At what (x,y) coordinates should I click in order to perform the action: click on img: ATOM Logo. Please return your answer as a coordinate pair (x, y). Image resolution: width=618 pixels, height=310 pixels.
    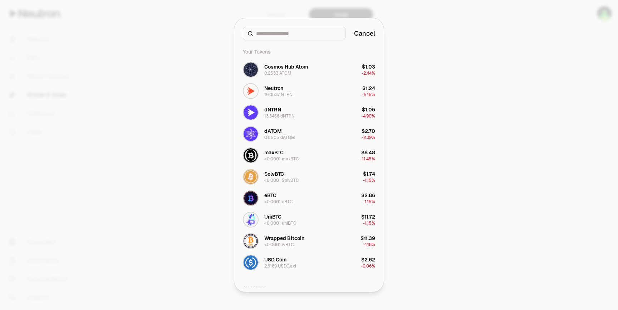
    Looking at the image, I should click on (251, 70).